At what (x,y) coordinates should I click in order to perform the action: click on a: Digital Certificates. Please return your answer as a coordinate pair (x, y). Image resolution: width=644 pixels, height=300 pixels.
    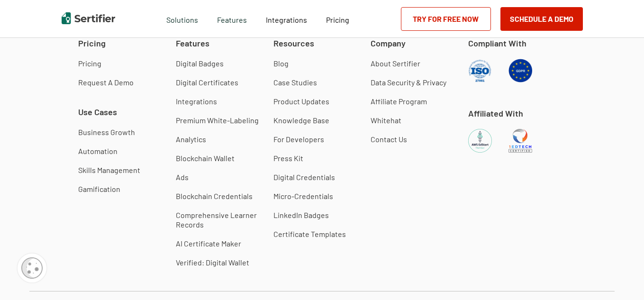
    Looking at the image, I should click on (207, 82).